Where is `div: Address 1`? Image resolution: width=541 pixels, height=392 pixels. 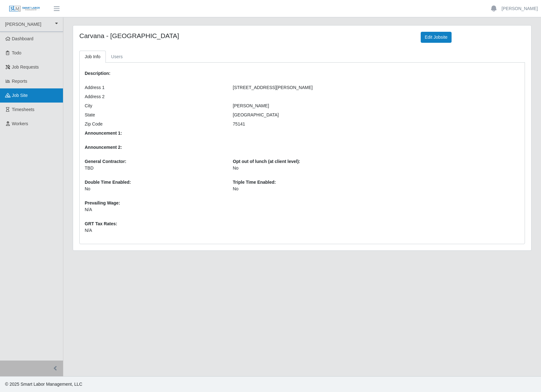
div: Address 1 is located at coordinates (154, 87).